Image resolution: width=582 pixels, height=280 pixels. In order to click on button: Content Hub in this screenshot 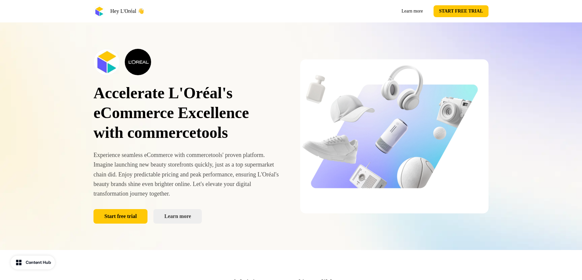, I will do `click(33, 262)`.